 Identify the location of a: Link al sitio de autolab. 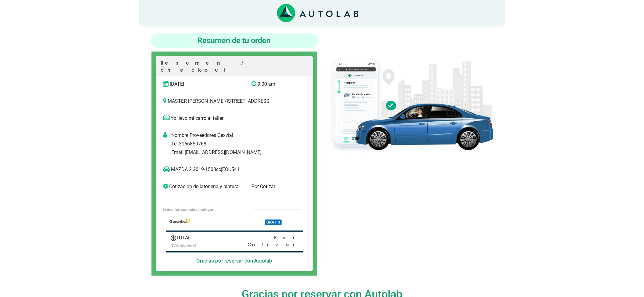
(318, 13).